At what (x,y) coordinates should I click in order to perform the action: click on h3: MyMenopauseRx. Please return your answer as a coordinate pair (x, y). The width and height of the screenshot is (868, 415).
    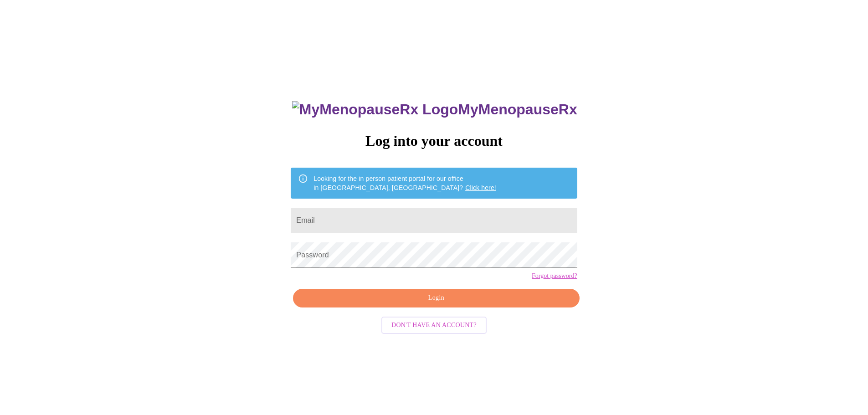
    Looking at the image, I should click on (434, 110).